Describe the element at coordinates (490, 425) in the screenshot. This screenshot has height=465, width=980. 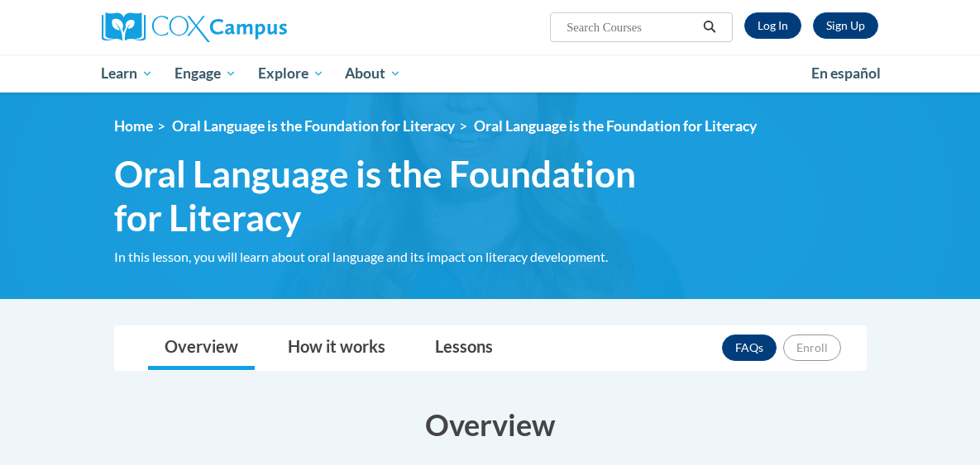
I see `h3: Overview` at that location.